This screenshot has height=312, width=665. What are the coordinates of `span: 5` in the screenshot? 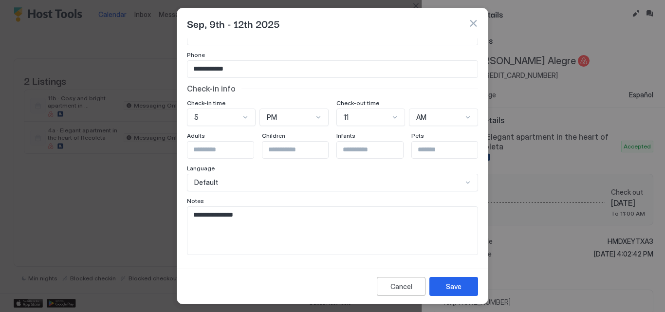 It's located at (196, 117).